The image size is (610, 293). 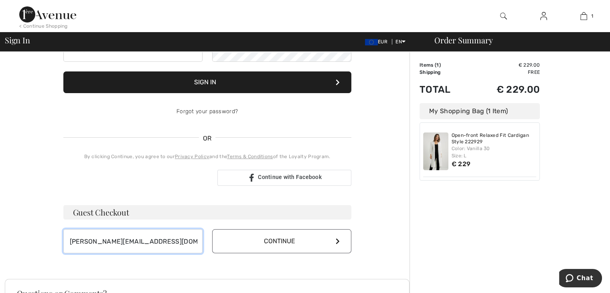 What do you see at coordinates (207, 111) in the screenshot?
I see `a: Forgot your password?` at bounding box center [207, 111].